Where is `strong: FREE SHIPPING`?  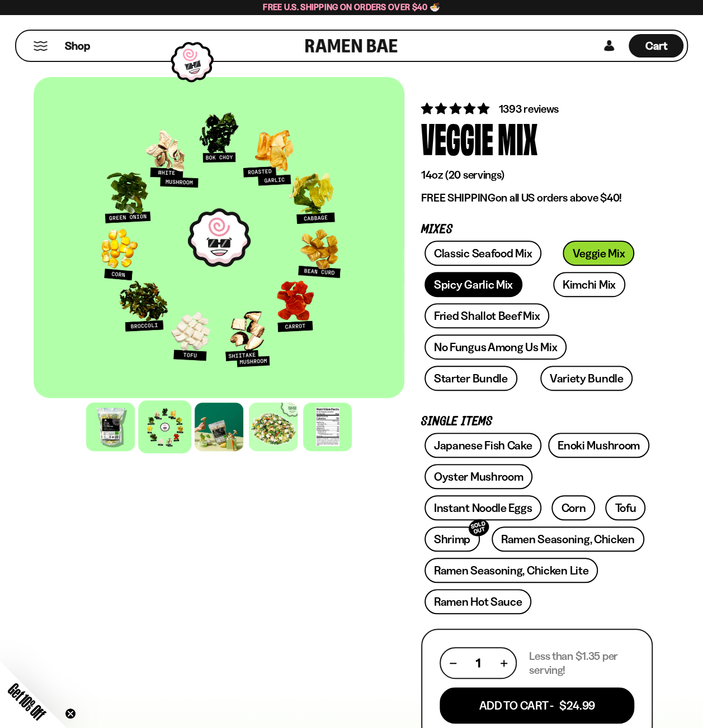 strong: FREE SHIPPING is located at coordinates (458, 198).